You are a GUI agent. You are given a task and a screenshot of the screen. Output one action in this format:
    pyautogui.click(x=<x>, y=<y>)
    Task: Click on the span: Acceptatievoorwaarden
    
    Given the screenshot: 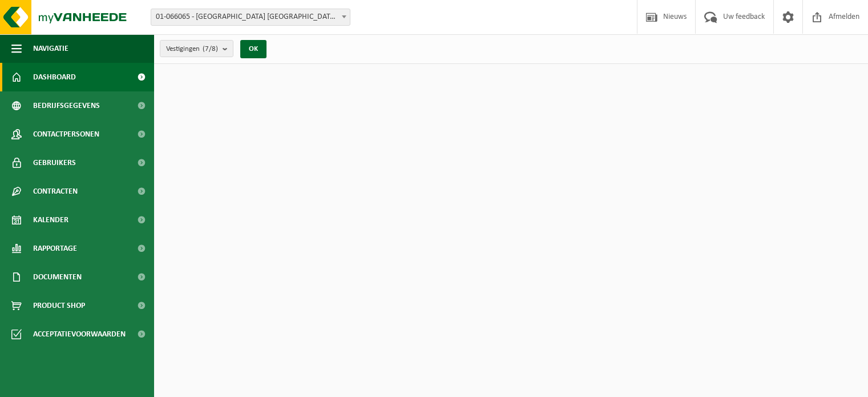 What is the action you would take?
    pyautogui.click(x=79, y=334)
    